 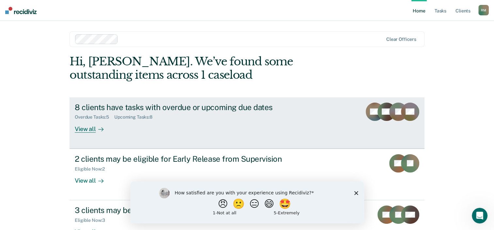 I want to click on img: Recidiviz, so click(x=21, y=10).